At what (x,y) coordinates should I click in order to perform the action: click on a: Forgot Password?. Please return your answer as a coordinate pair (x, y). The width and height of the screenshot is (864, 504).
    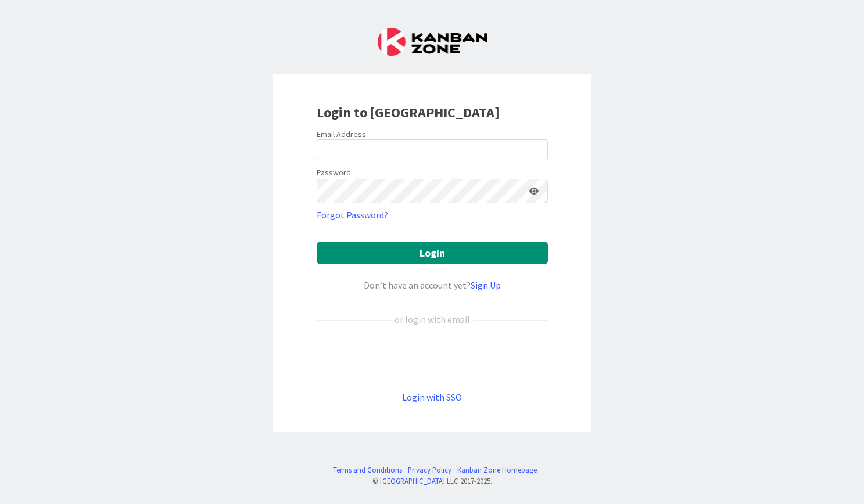
    Looking at the image, I should click on (352, 215).